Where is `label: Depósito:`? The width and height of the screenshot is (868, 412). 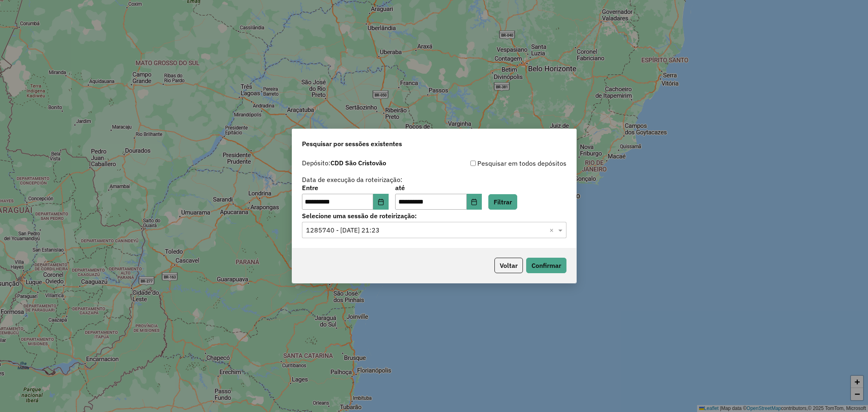
label: Depósito: is located at coordinates (344, 163).